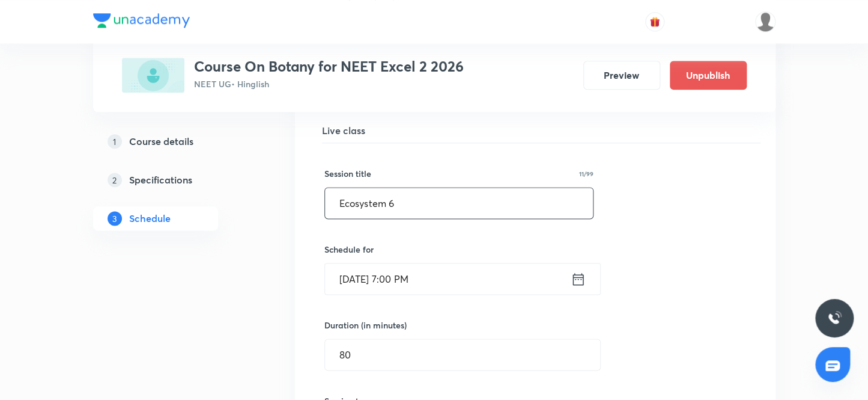  I want to click on h5: Schedule, so click(149, 219).